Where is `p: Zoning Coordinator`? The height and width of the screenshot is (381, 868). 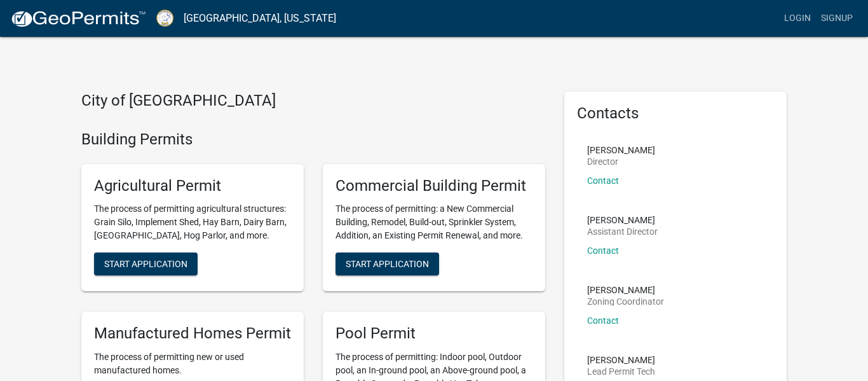
p: Zoning Coordinator is located at coordinates (625, 302).